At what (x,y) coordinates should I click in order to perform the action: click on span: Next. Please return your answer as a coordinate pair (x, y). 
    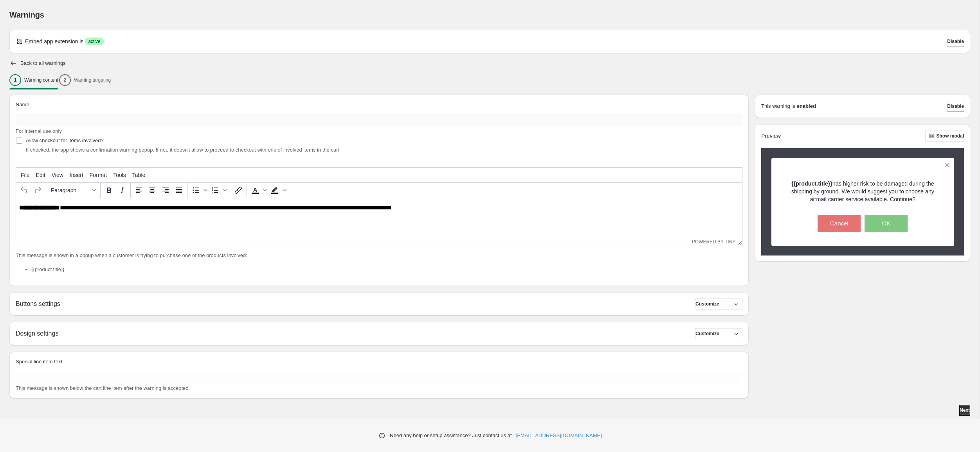
    Looking at the image, I should click on (965, 411).